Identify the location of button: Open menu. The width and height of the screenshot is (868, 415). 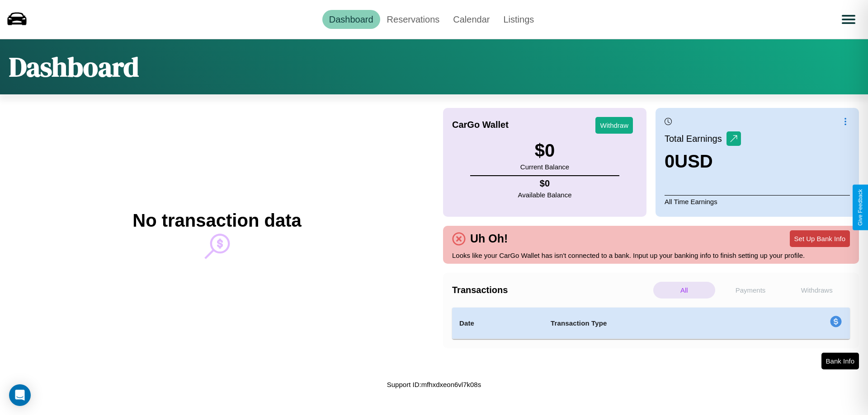
(849, 19).